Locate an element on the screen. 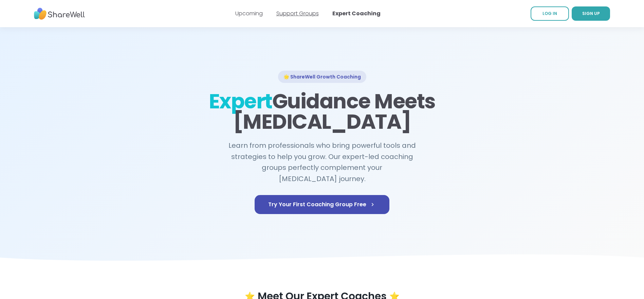 Image resolution: width=644 pixels, height=299 pixels. a: SIGN UP is located at coordinates (591, 13).